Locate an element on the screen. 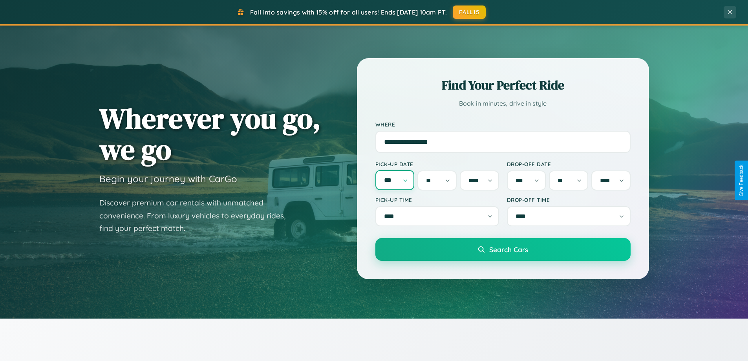 Image resolution: width=748 pixels, height=361 pixels. label: Drop-off Time is located at coordinates (569, 200).